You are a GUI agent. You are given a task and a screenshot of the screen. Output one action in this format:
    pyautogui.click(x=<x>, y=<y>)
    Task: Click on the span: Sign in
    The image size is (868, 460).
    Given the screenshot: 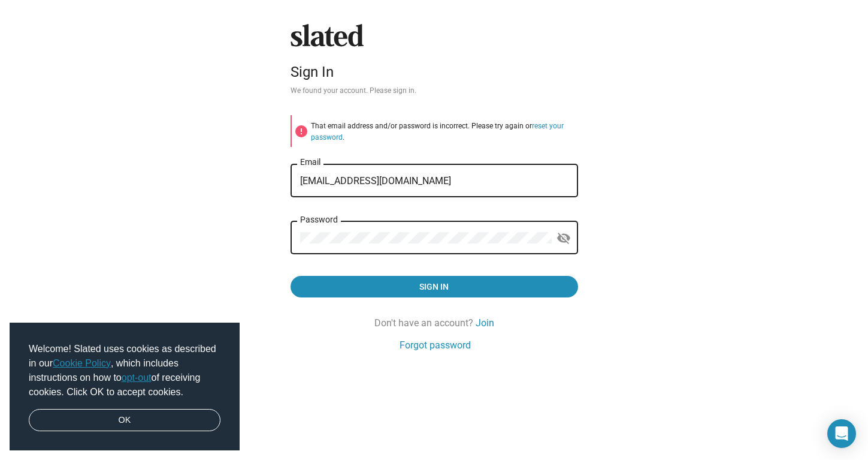 What is the action you would take?
    pyautogui.click(x=434, y=286)
    